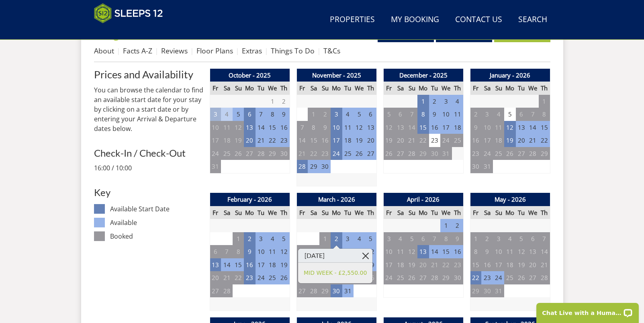 The image size is (644, 323). What do you see at coordinates (51, 15) in the screenshot?
I see `p: Chat Live with a Human!` at bounding box center [51, 15].